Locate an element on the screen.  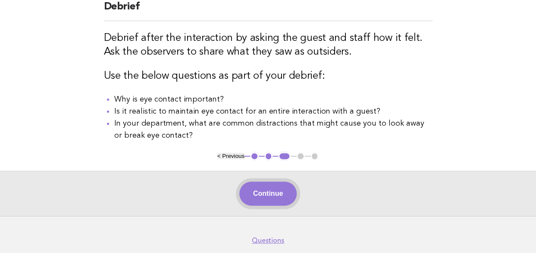
h3: Debrief after the interaction by asking the guest and staff how it felt. Ask the observers to sha... is located at coordinates (268, 45).